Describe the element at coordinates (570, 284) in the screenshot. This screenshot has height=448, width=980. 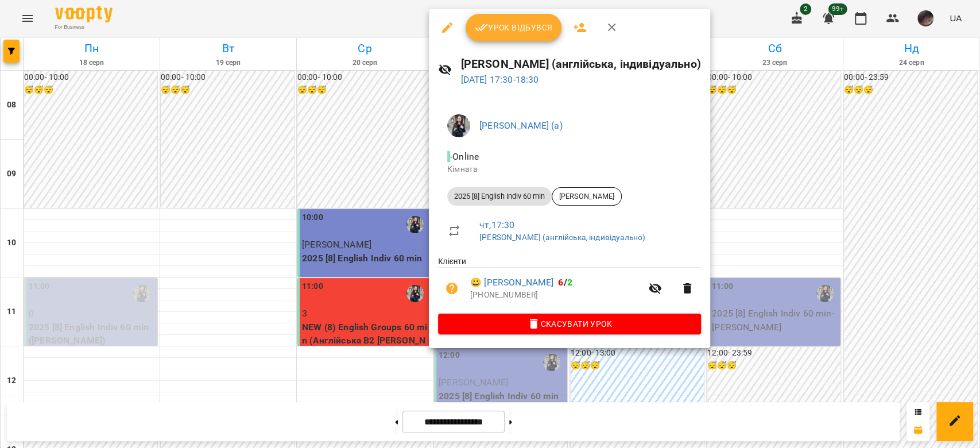
I see `ul: Клієнти` at that location.